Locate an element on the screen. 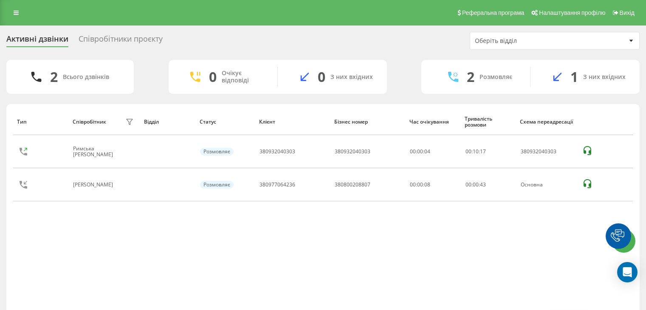  span: 10 is located at coordinates (476, 151).